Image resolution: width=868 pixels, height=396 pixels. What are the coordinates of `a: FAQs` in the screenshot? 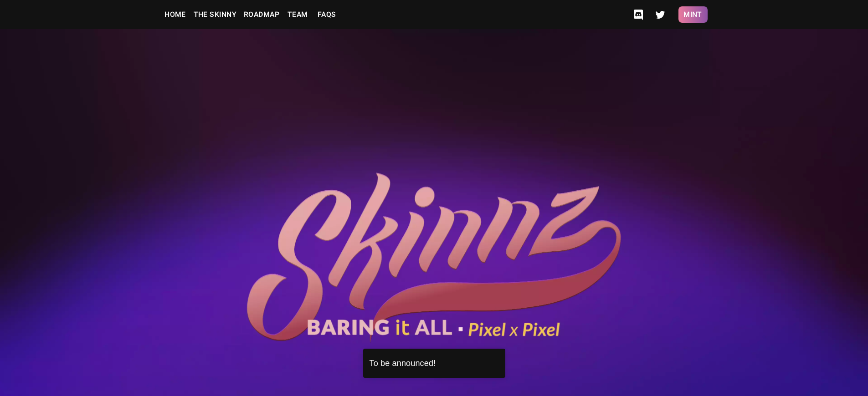 It's located at (326, 15).